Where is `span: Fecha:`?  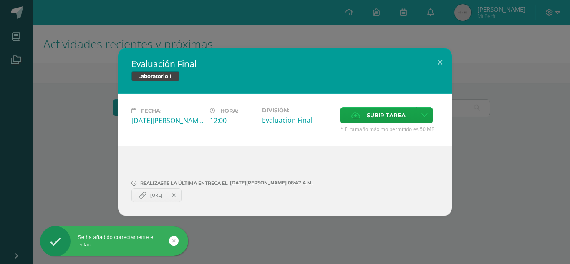
span: Fecha: is located at coordinates (151, 111).